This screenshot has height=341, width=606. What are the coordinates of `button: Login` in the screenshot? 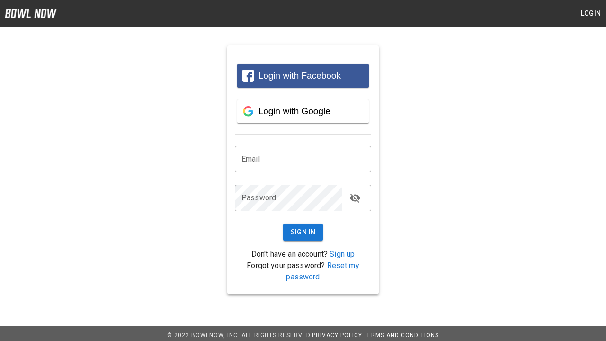 It's located at (591, 13).